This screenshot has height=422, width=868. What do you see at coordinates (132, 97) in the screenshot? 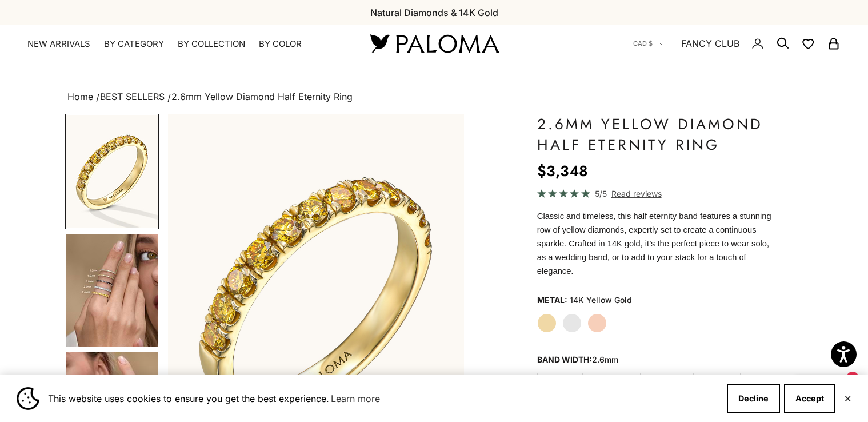
I see `a: BEST SELLERS` at bounding box center [132, 97].